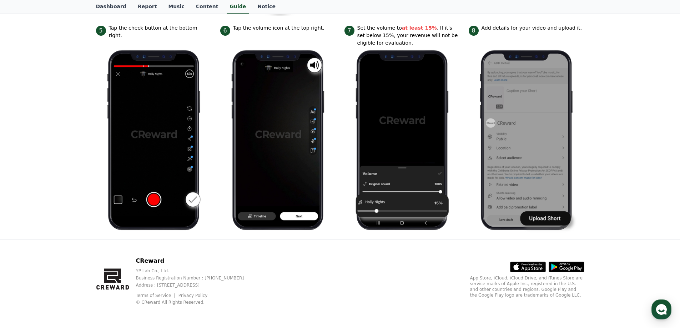 The image size is (680, 328). What do you see at coordinates (279, 28) in the screenshot?
I see `p: Tap the volume icon at the top right.` at bounding box center [279, 28].